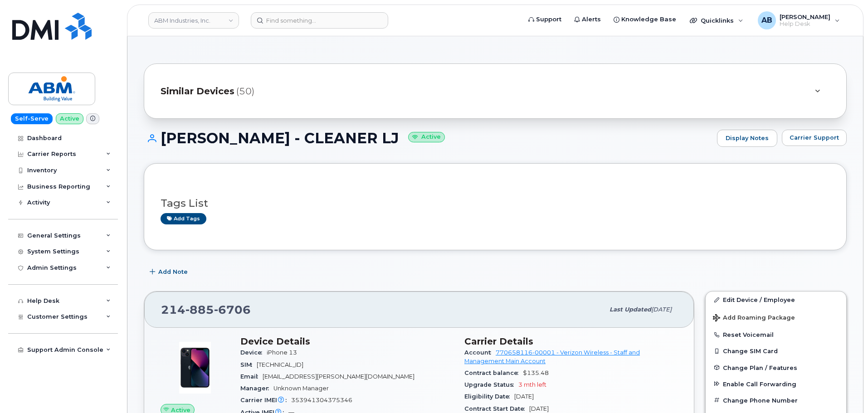 The image size is (868, 413). Describe the element at coordinates (495, 203) in the screenshot. I see `h3: Tags List` at that location.